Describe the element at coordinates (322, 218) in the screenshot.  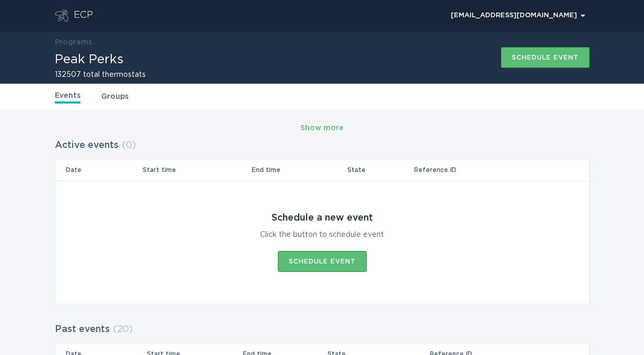
I see `div: Schedule a new event` at that location.